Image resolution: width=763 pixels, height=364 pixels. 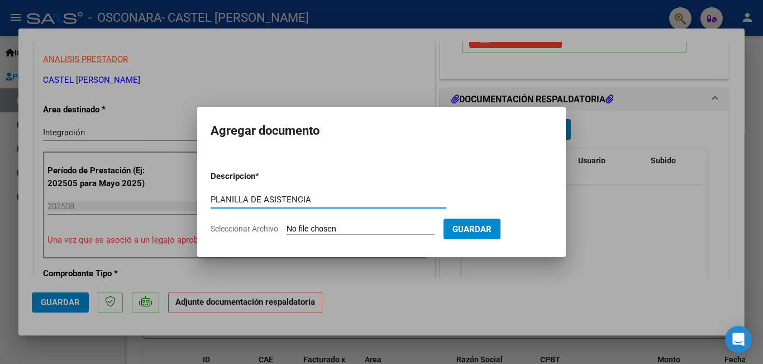 I want to click on h2: Agregar documento, so click(x=382, y=131).